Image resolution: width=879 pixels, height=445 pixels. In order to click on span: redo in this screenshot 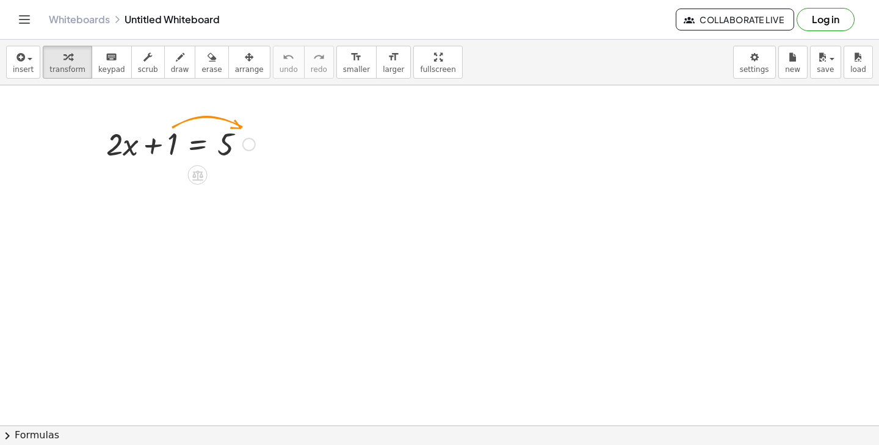, I will do `click(319, 70)`.